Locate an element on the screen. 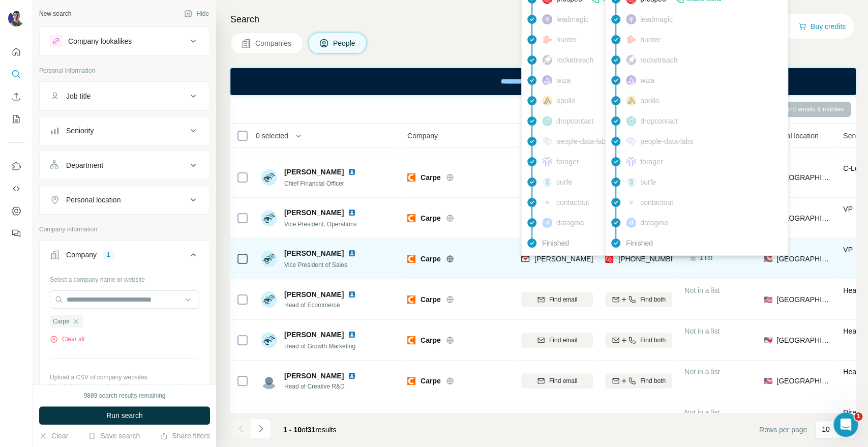  span: datagma is located at coordinates (570, 222).